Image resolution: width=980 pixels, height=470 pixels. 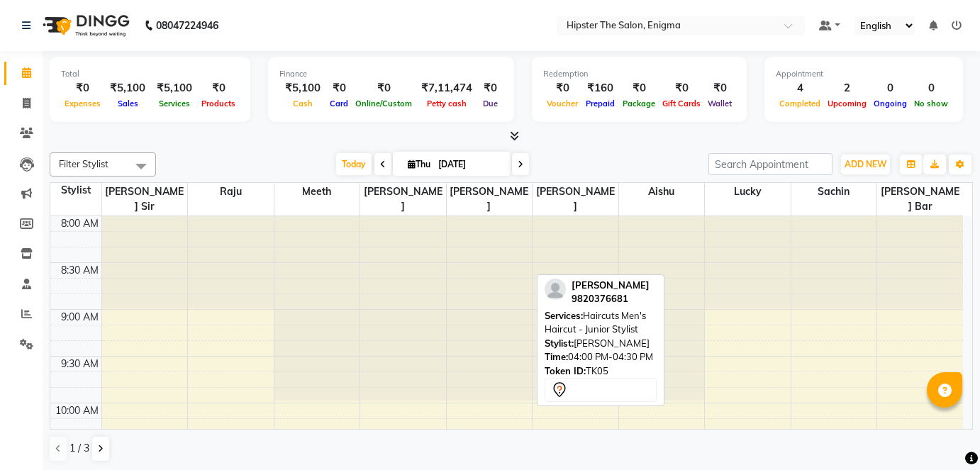 I want to click on input: 2025-09-04, so click(x=469, y=164).